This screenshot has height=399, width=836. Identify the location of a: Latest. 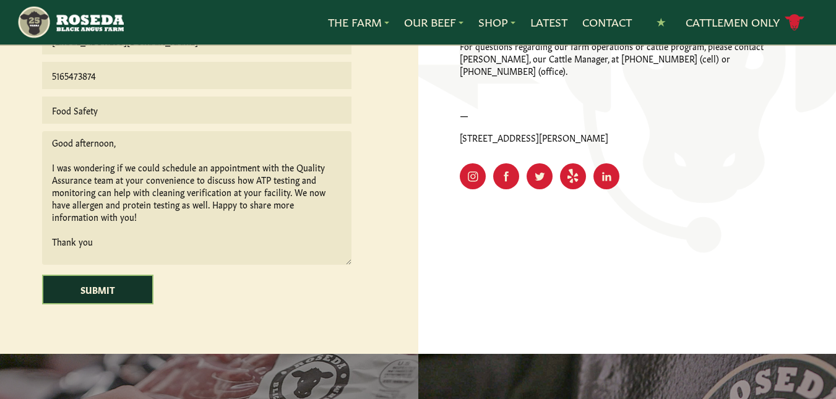
(549, 22).